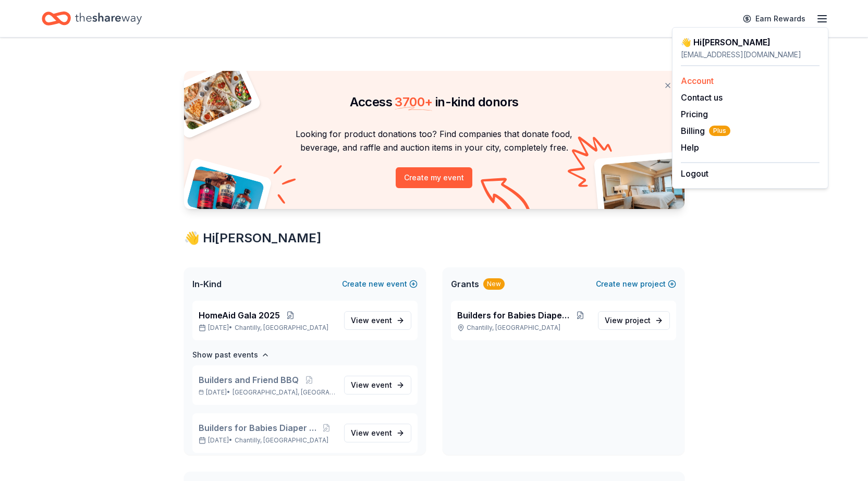 The width and height of the screenshot is (868, 481). I want to click on button: Contact us, so click(702, 97).